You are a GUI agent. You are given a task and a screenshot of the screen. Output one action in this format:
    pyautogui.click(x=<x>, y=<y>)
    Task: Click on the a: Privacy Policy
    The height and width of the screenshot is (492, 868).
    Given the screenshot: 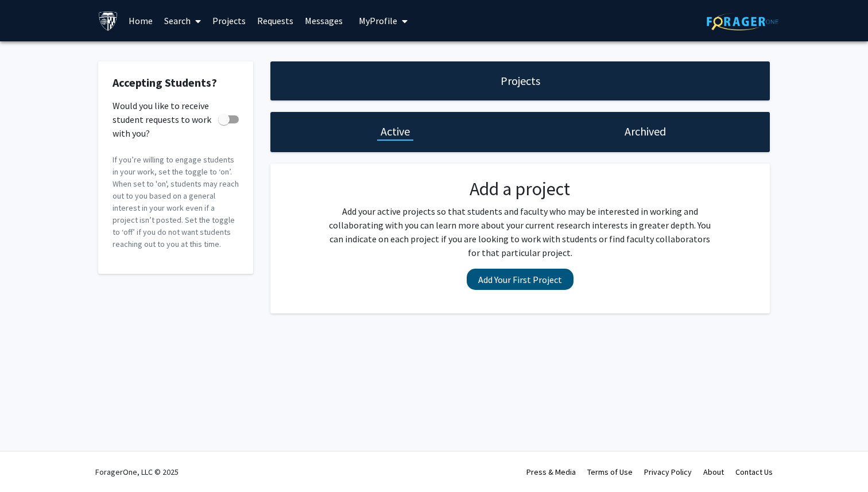 What is the action you would take?
    pyautogui.click(x=667, y=472)
    